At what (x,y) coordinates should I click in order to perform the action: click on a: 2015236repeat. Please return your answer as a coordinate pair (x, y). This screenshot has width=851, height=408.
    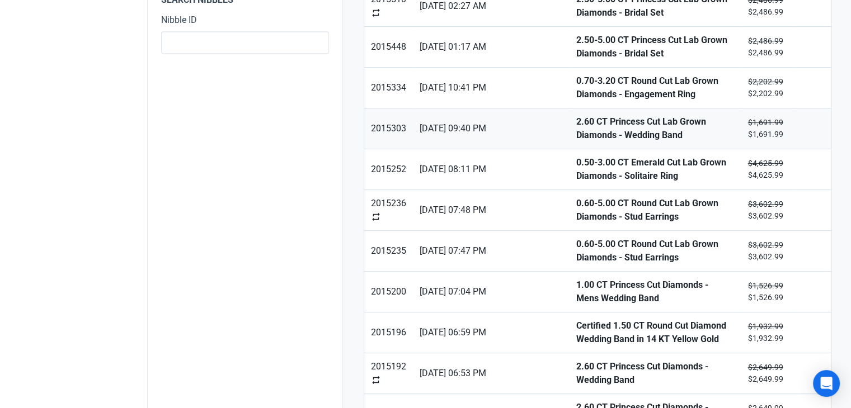
    Looking at the image, I should click on (388, 210).